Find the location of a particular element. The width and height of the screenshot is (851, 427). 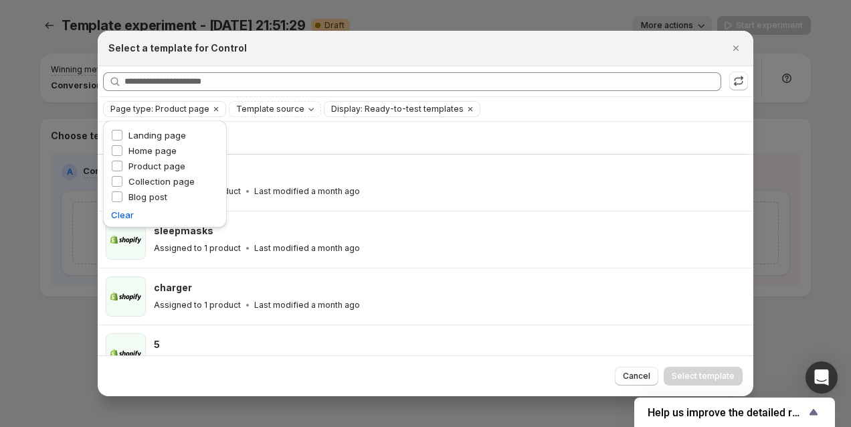

span: Product page is located at coordinates (157, 166).